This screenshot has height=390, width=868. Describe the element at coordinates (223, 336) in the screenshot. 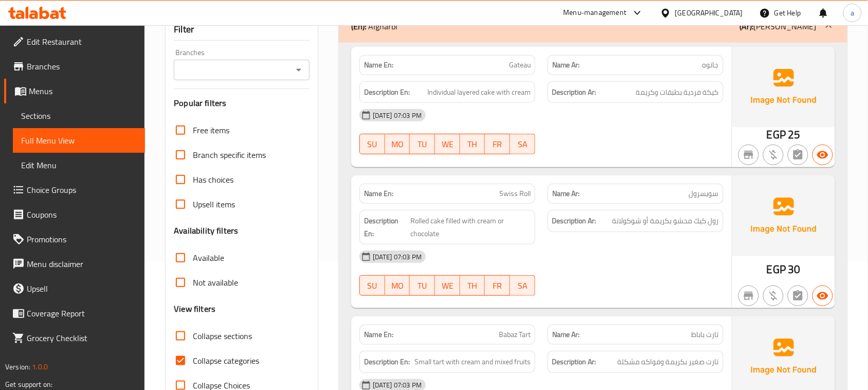

I see `span: Collapse sections` at that location.